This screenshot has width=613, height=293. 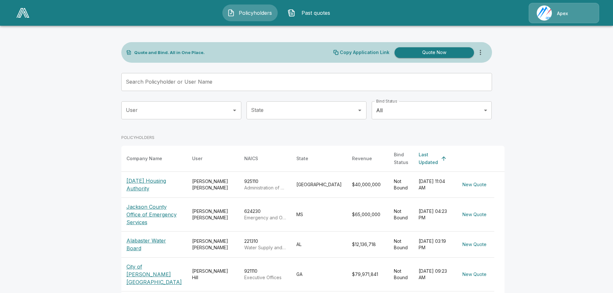 I want to click on td: $79,971,841, so click(x=368, y=274).